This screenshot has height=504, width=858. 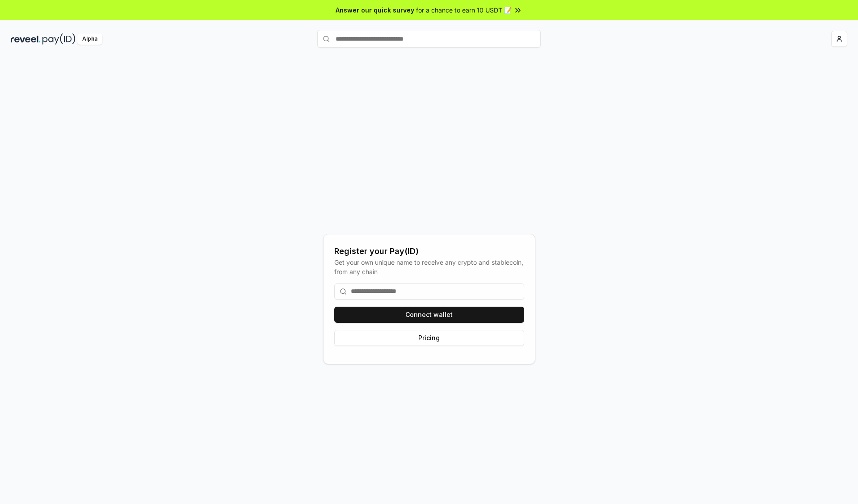 I want to click on span: Answer our quick survey, so click(x=375, y=10).